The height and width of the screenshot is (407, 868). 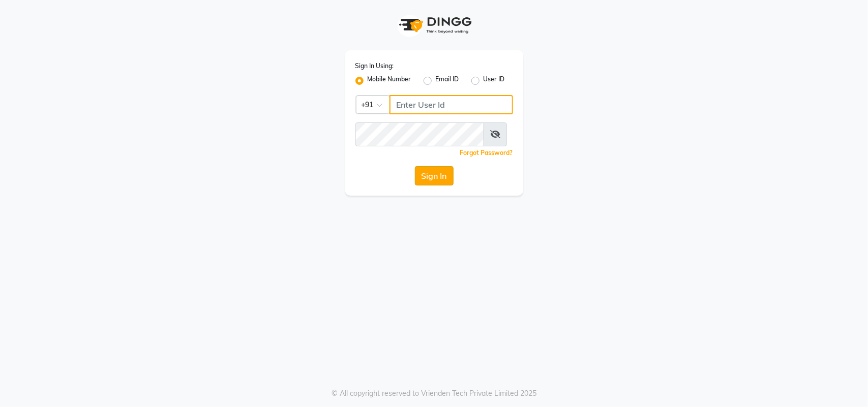 What do you see at coordinates (494, 81) in the screenshot?
I see `label: User ID` at bounding box center [494, 81].